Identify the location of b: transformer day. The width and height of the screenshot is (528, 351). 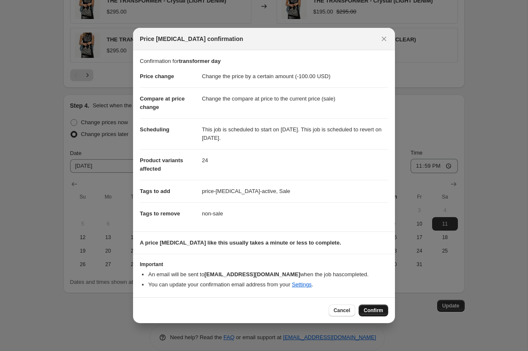
(199, 61).